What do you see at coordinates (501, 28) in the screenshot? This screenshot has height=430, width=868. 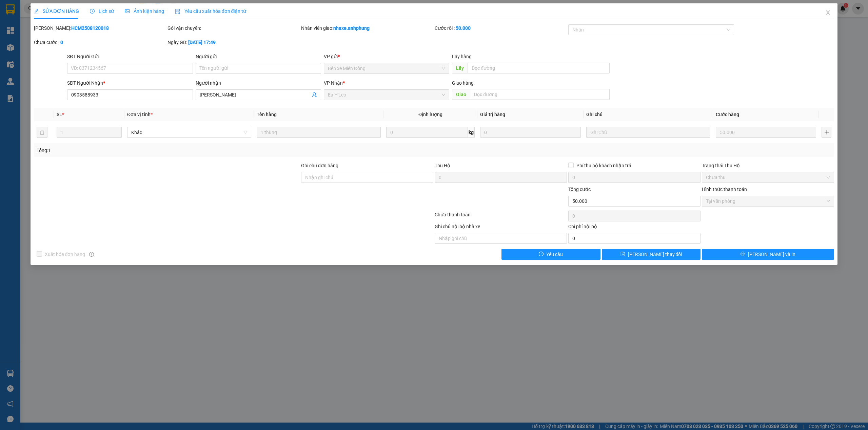 I see `div: Cước rồi :` at bounding box center [501, 28].